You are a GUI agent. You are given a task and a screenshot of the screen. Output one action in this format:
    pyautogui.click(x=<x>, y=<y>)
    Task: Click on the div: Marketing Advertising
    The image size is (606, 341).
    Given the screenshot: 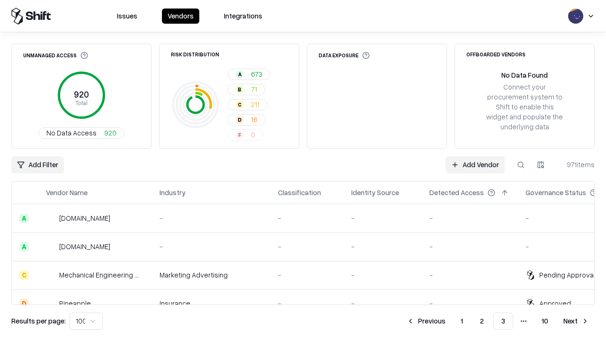 What is the action you would take?
    pyautogui.click(x=211, y=275)
    